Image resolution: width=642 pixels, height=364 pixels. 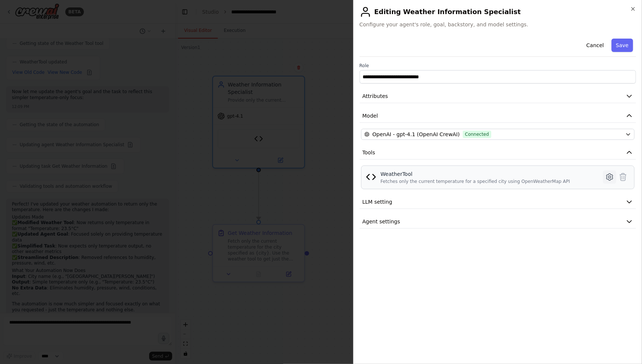 I want to click on button: Attributes, so click(x=498, y=96).